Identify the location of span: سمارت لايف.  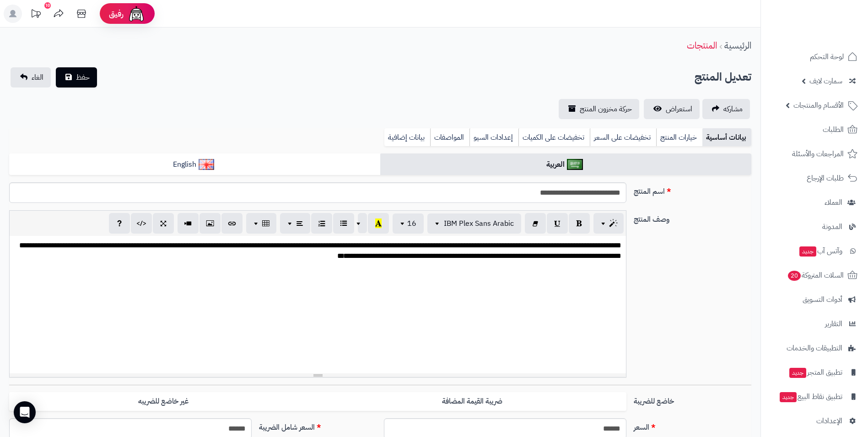
(825, 81).